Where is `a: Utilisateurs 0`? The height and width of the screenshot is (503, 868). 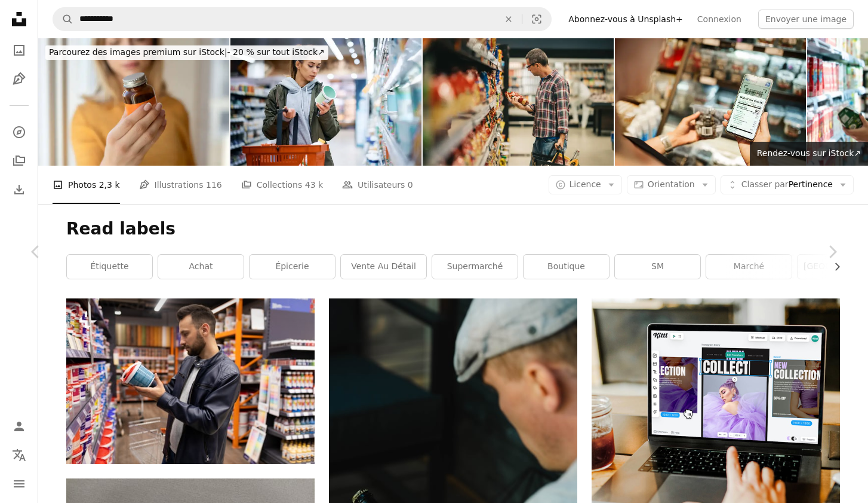
a: Utilisateurs 0 is located at coordinates (377, 185).